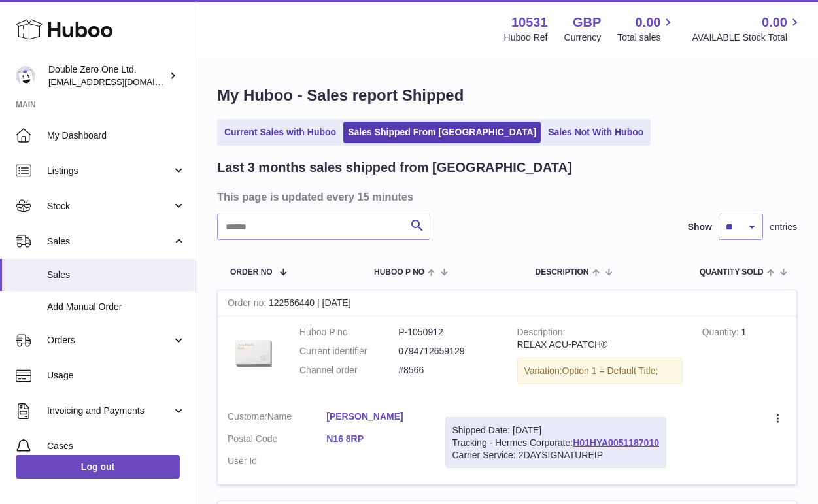 Image resolution: width=818 pixels, height=504 pixels. I want to click on dd: 0794712659129, so click(447, 351).